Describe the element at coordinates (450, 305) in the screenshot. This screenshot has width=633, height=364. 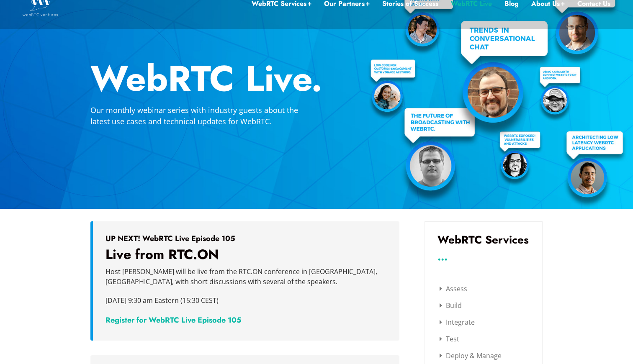
I see `a: Build` at that location.